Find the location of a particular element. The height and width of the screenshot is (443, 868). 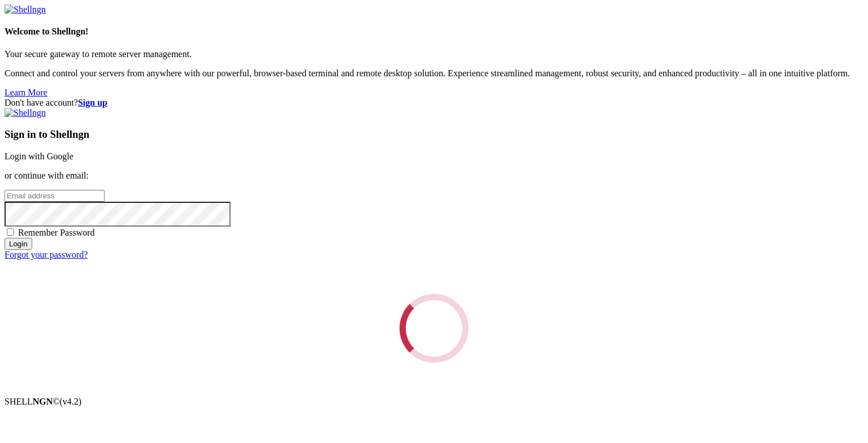

h3: Sign in to Shellngn is located at coordinates (434, 135).